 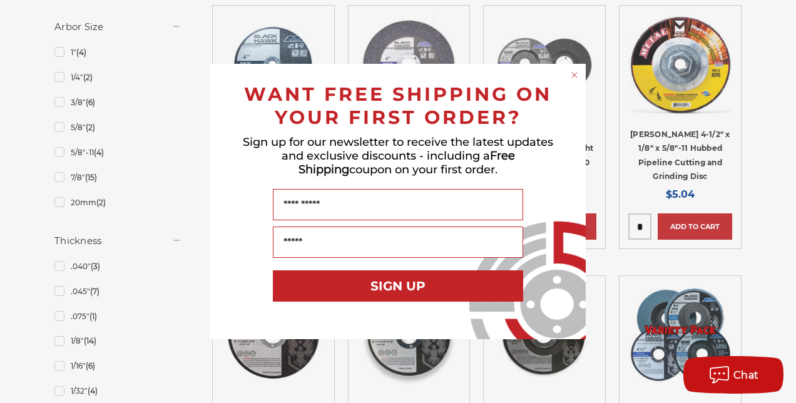 I want to click on span: Free Shipping, so click(x=407, y=163).